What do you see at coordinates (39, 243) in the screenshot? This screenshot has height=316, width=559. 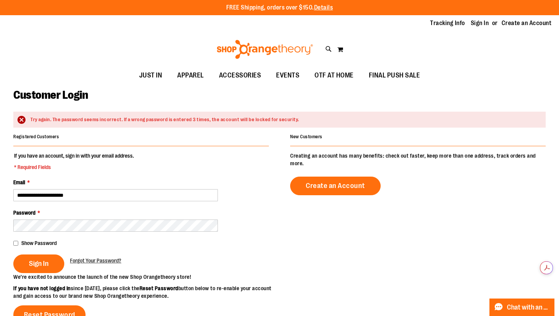 I see `span: Show Password` at bounding box center [39, 243].